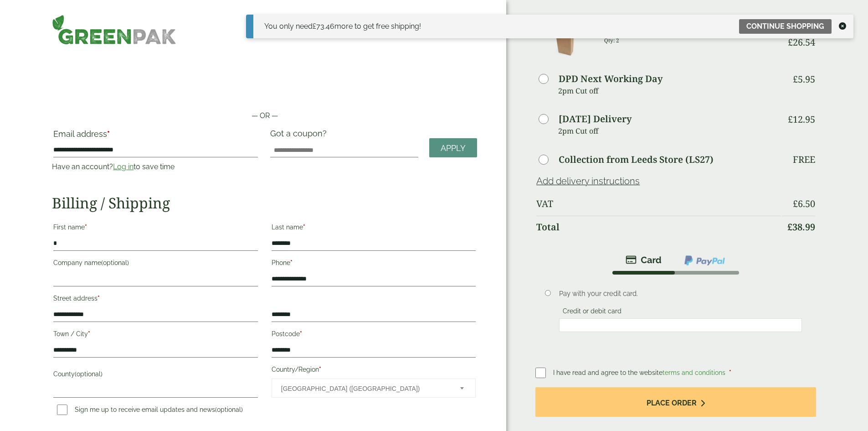 Image resolution: width=868 pixels, height=431 pixels. I want to click on th: Total, so click(658, 227).